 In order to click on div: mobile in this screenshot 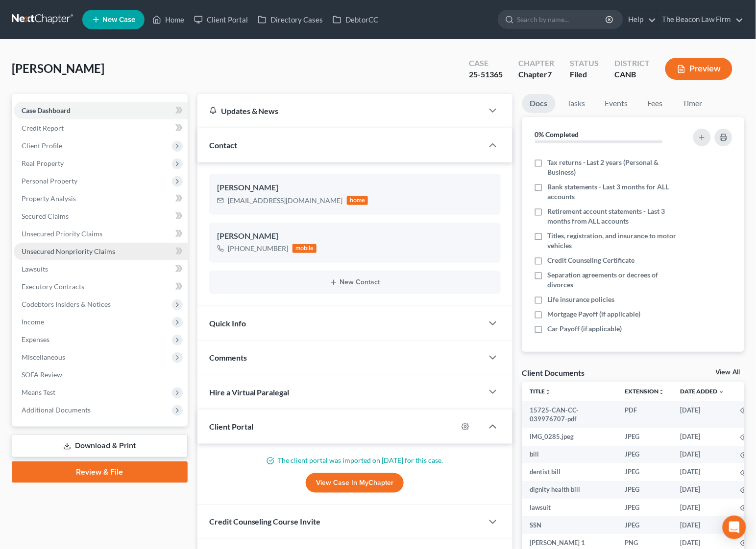, I will do `click(305, 249)`.